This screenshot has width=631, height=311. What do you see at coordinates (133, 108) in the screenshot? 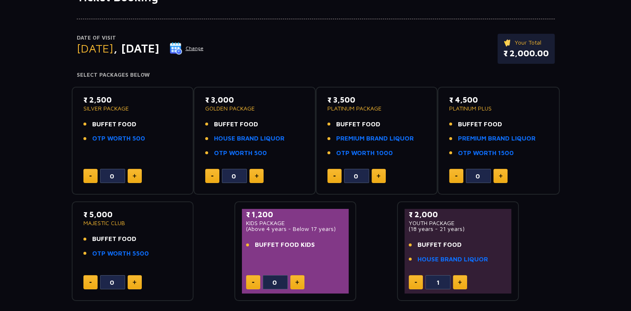
I see `p: SILVER PACKAGE` at bounding box center [133, 108].